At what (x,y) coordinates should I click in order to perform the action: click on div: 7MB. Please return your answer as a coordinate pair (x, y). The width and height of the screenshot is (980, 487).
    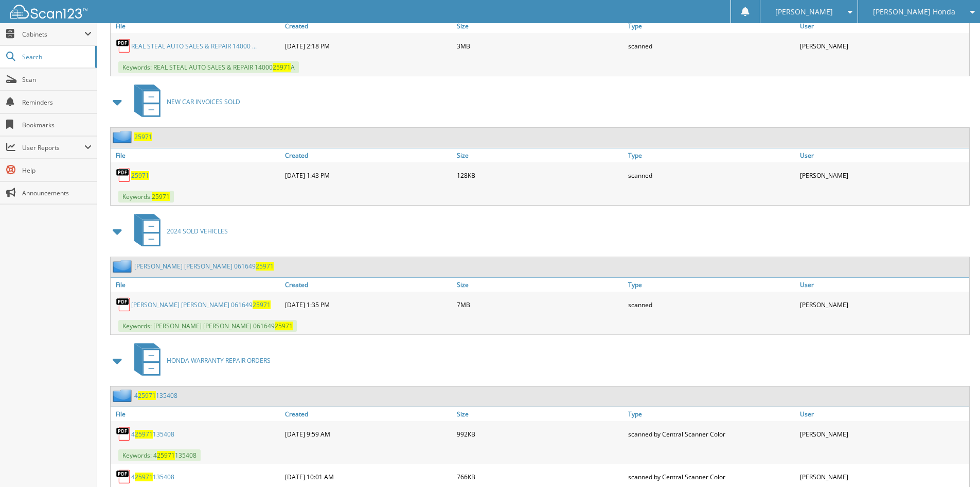
    Looking at the image, I should click on (540, 304).